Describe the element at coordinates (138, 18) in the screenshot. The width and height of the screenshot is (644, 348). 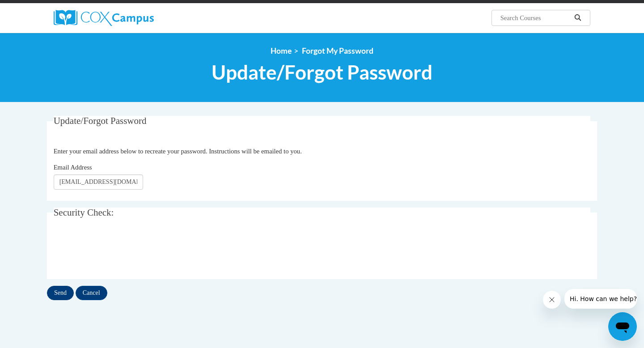
I see `a: Cox Campus` at that location.